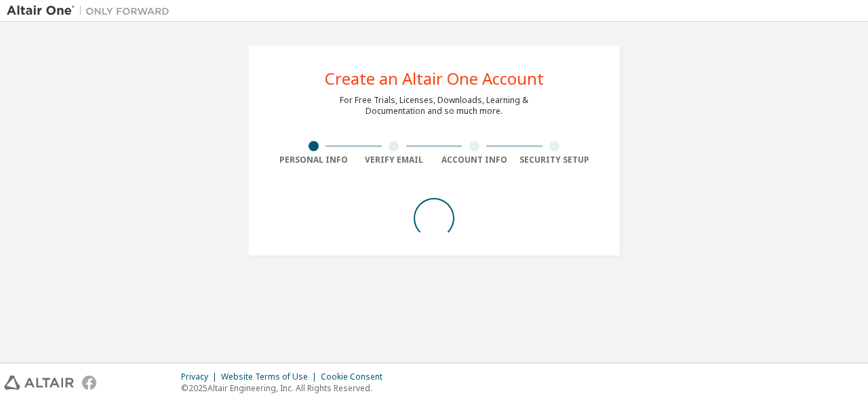 This screenshot has width=868, height=402. Describe the element at coordinates (91, 11) in the screenshot. I see `img: Altair One` at that location.